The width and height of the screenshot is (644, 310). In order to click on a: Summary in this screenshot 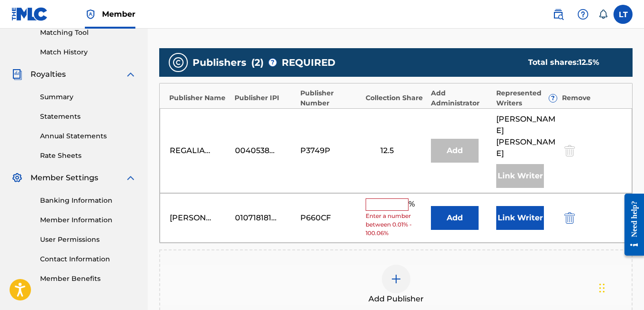, I will do `click(88, 97)`.